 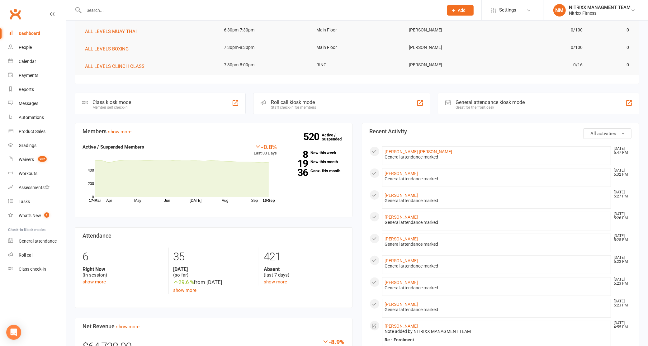 What do you see at coordinates (24, 201) in the screenshot?
I see `div: Tasks` at bounding box center [24, 201].